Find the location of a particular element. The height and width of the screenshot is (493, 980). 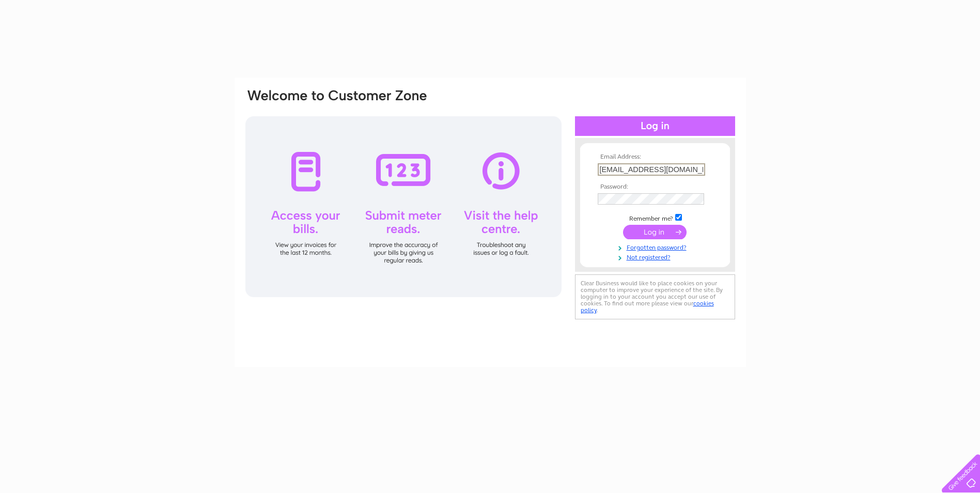

input: Submit is located at coordinates (654, 232).